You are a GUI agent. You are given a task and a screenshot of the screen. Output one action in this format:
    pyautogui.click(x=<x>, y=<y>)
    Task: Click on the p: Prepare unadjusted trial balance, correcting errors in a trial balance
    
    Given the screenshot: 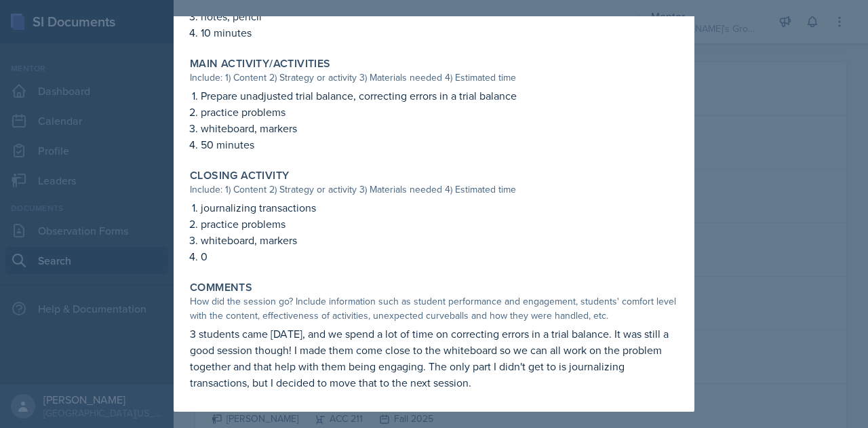 What is the action you would take?
    pyautogui.click(x=440, y=96)
    